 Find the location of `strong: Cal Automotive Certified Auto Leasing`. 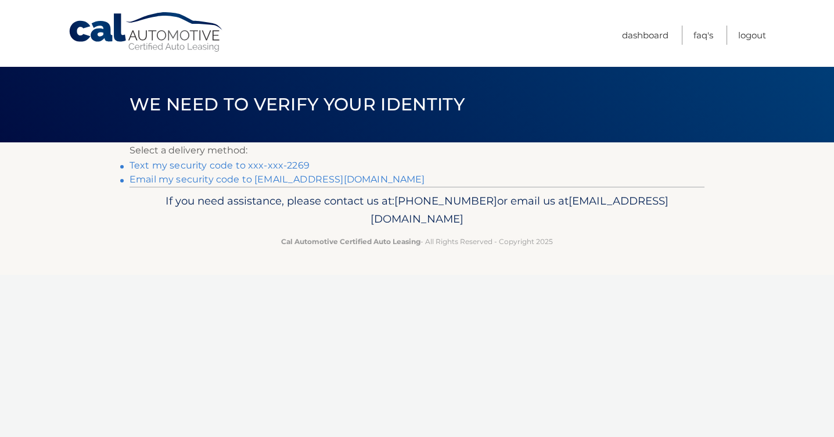

strong: Cal Automotive Certified Auto Leasing is located at coordinates (351, 241).